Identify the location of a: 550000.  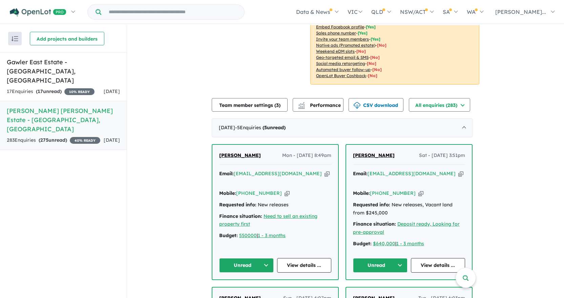
(248, 236).